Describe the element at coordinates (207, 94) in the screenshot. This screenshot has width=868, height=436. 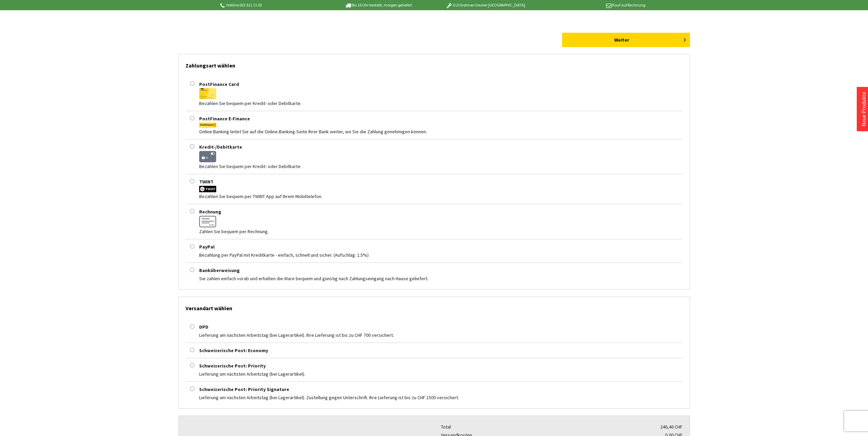
I see `img: postfinance-card.svg` at that location.